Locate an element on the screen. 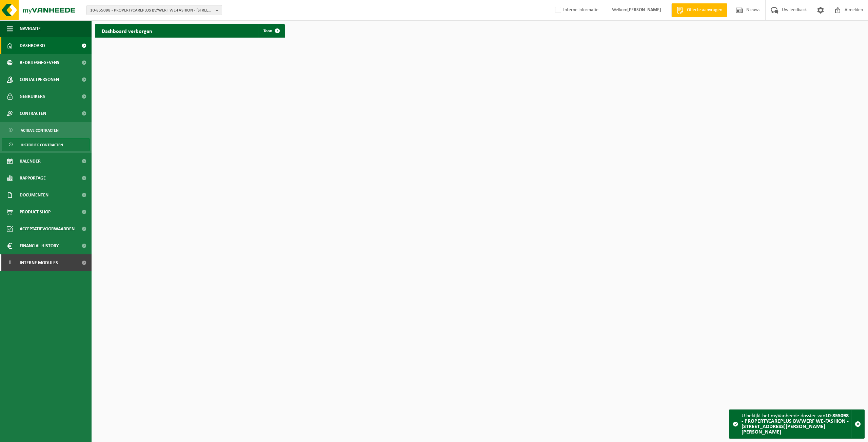 Image resolution: width=868 pixels, height=442 pixels. span: Actieve contracten is located at coordinates (40, 131).